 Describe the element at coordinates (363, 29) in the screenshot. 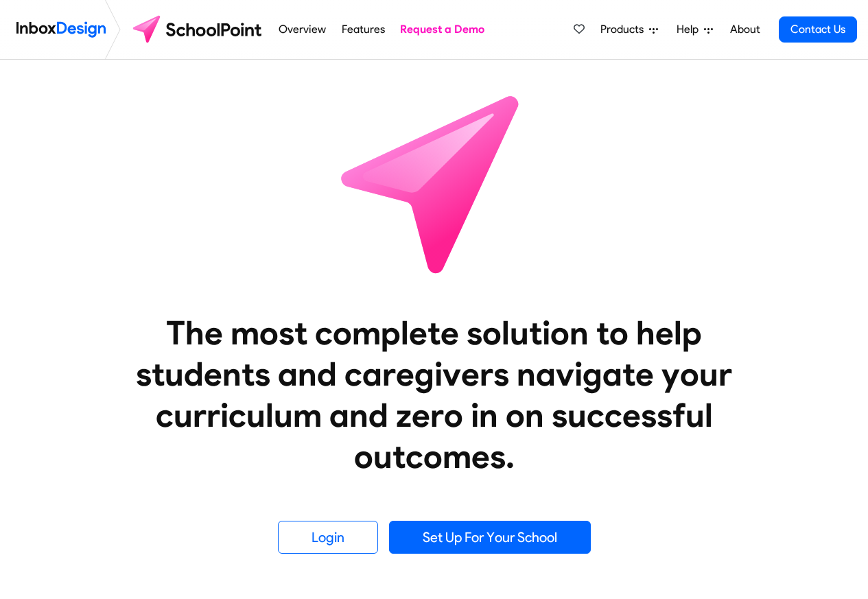

I see `a: Features` at that location.